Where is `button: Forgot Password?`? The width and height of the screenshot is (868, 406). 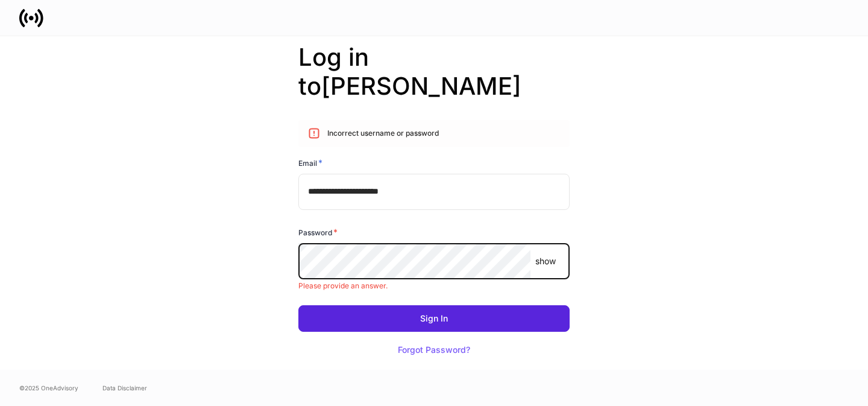
button: Forgot Password? is located at coordinates (434, 350).